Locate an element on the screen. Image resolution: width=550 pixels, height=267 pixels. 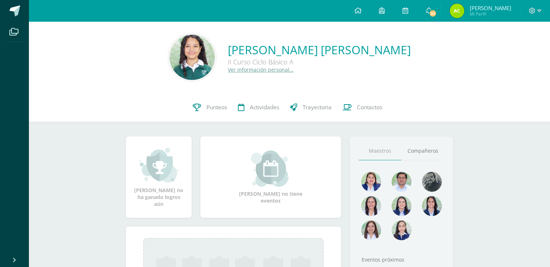
span: Mi Perfil is located at coordinates (491, 14).